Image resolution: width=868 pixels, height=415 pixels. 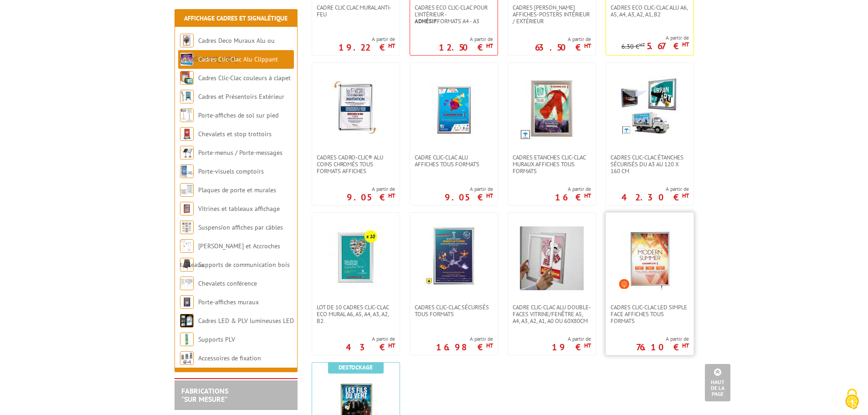 What do you see at coordinates (356, 258) in the screenshot?
I see `img: Lot de 10 cadres Clic-Clac Eco mural A6, A5, A4, A3, A2, B2.` at bounding box center [356, 258].